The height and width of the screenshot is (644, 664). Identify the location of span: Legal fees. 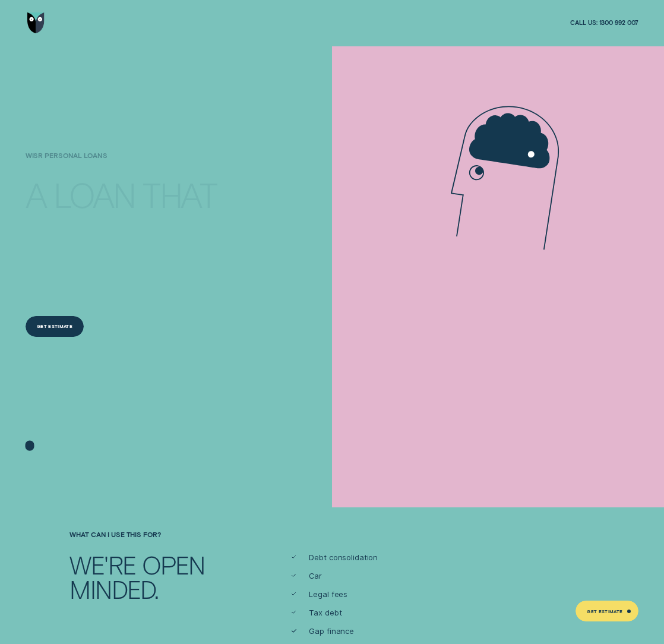
(328, 594).